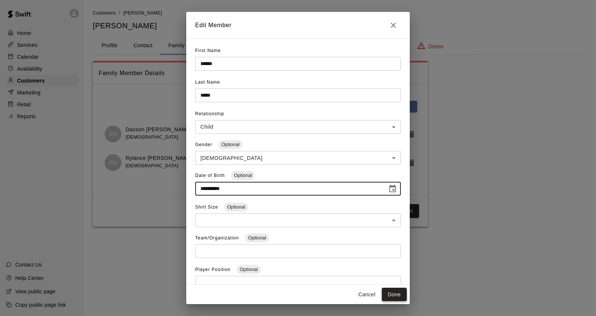 This screenshot has height=316, width=596. I want to click on span: Player Position, so click(213, 270).